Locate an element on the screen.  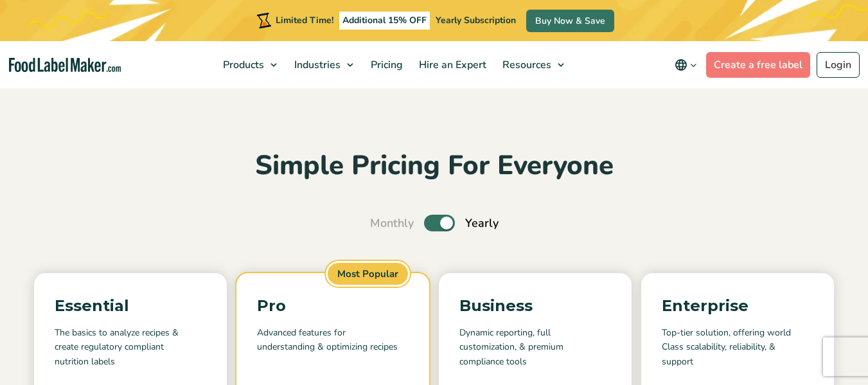
span: Resources is located at coordinates (525, 65).